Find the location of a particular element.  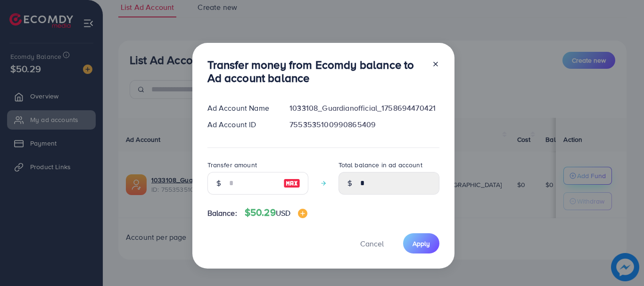

label: Transfer amount is located at coordinates (232, 165).